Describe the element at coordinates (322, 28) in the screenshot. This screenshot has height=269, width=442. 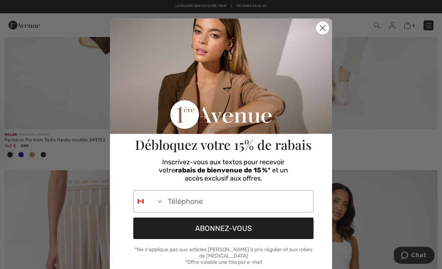
I see `button: Close dialog` at that location.